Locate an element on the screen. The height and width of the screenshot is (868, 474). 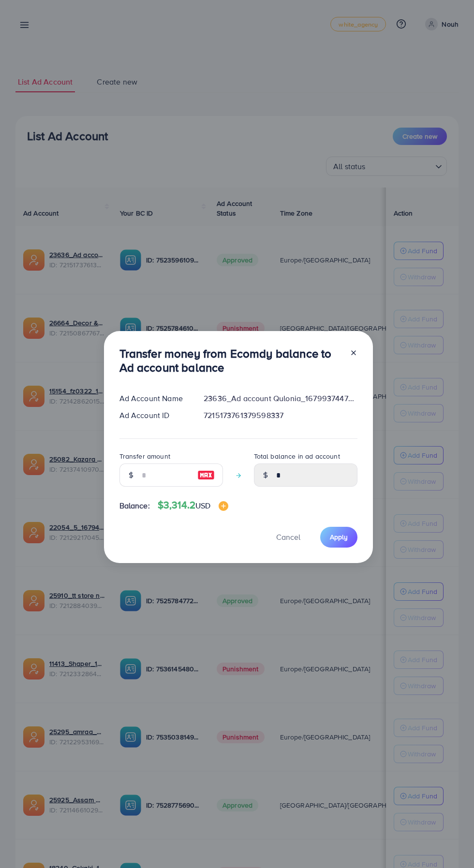
button: Apply is located at coordinates (339, 537).